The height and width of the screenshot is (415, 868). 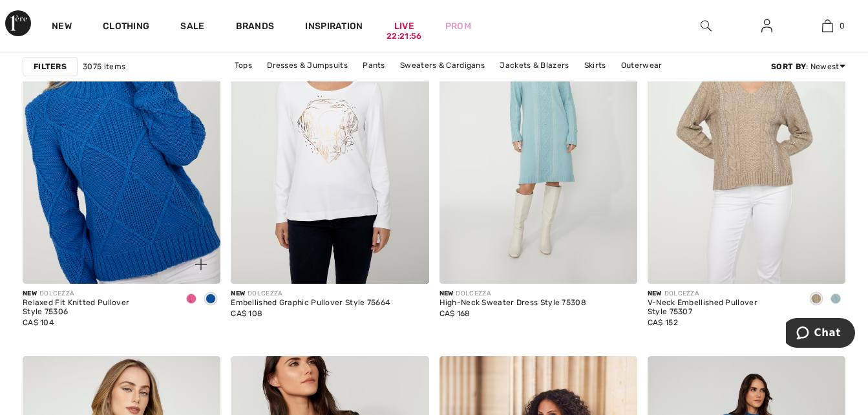 I want to click on img: plus_v2.svg, so click(x=201, y=264).